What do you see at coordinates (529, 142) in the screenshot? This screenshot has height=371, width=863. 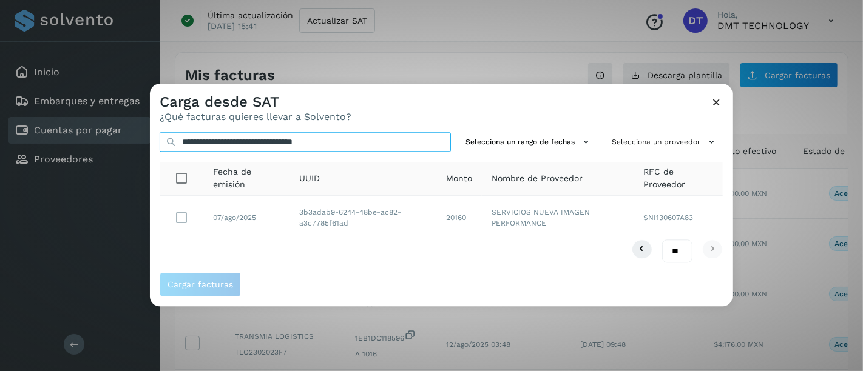 I see `button: Selecciona un rango de fechas` at bounding box center [529, 142].